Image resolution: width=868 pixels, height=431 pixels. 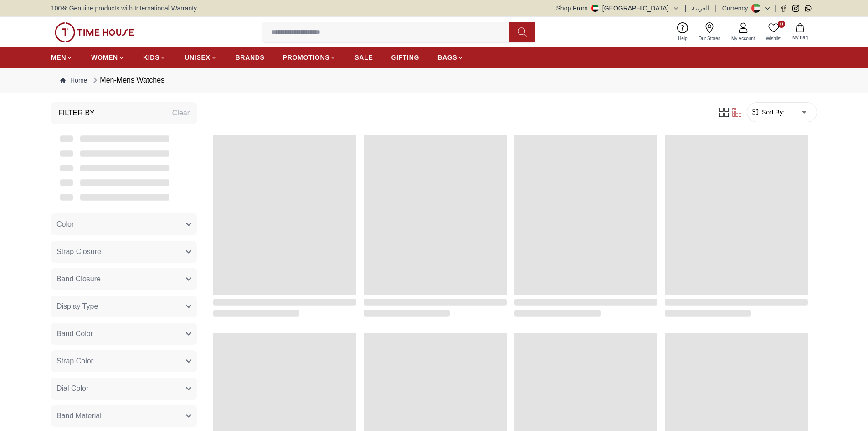 I want to click on div: Currency, so click(x=737, y=8).